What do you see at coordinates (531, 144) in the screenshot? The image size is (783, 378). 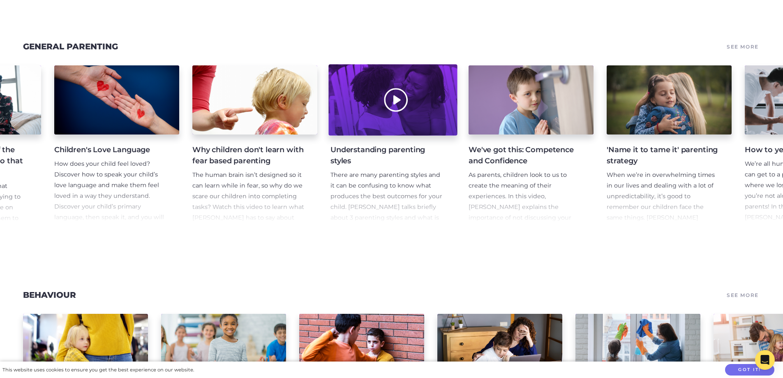 I see `a: We've got this: Competence and Confidence As parents, children look to us to create the meaning o...` at bounding box center [531, 144].